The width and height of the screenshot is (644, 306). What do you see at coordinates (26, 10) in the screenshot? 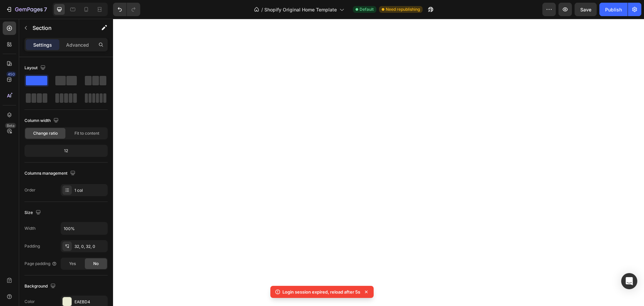
I see `button: 7` at bounding box center [26, 10].